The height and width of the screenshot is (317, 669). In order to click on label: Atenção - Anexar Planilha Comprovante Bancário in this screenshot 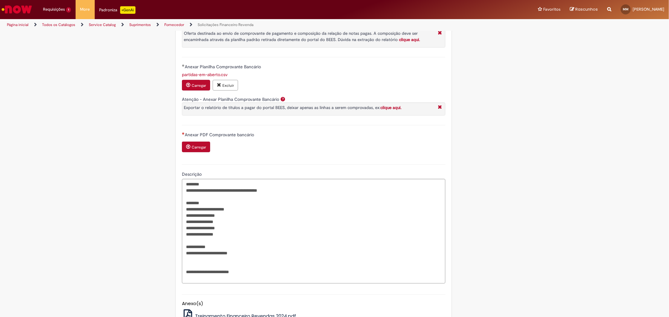, I will do `click(230, 99)`.